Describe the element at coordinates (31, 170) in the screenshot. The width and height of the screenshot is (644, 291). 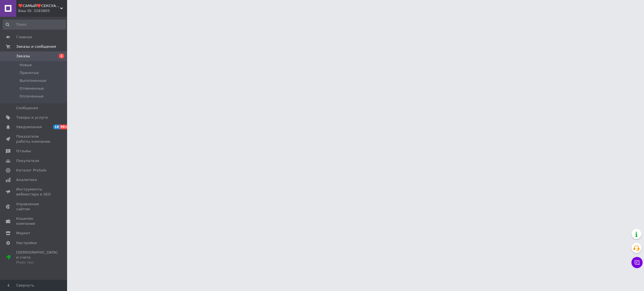
I see `span: Каталог ProSale` at that location.